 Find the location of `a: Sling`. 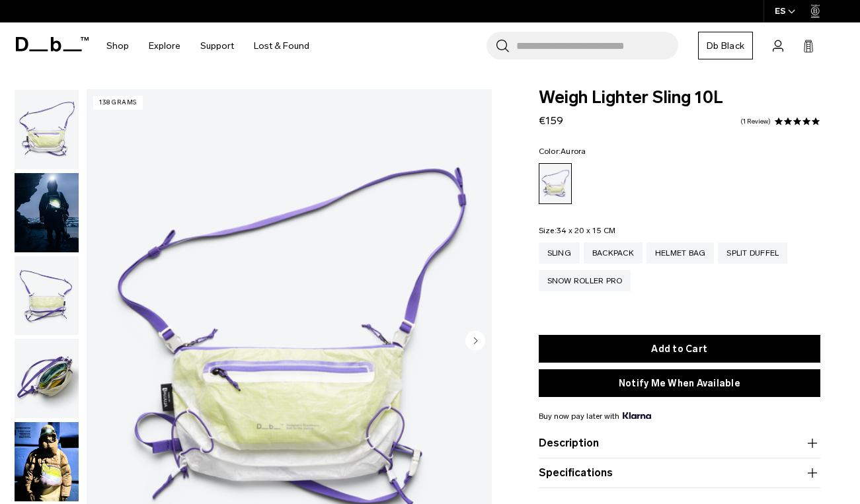

a: Sling is located at coordinates (559, 253).